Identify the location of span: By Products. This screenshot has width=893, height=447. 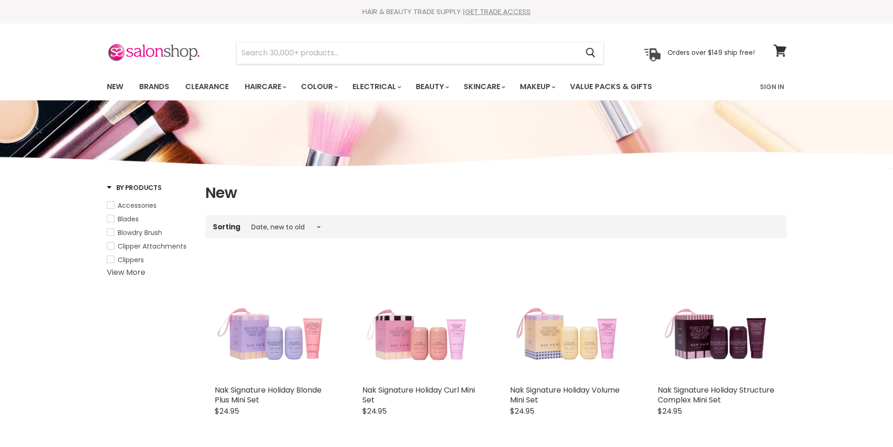
(134, 187).